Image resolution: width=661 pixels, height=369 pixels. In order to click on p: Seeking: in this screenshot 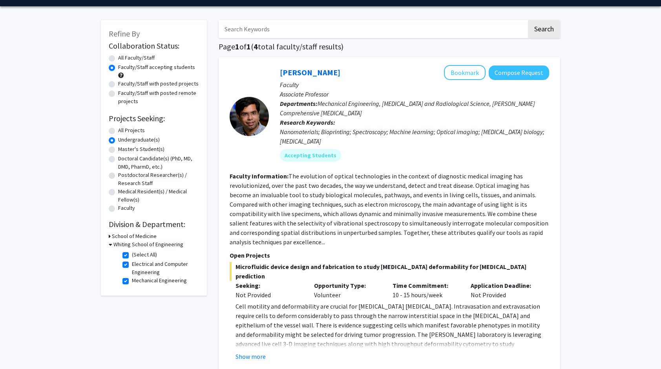, I will do `click(269, 286)`.